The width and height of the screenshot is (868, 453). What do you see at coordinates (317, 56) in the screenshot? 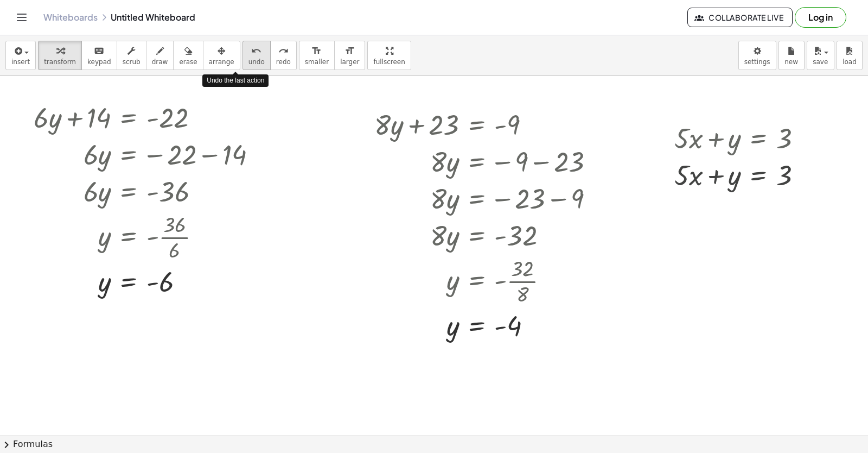
I see `button: format_sizesmaller` at bounding box center [317, 56].